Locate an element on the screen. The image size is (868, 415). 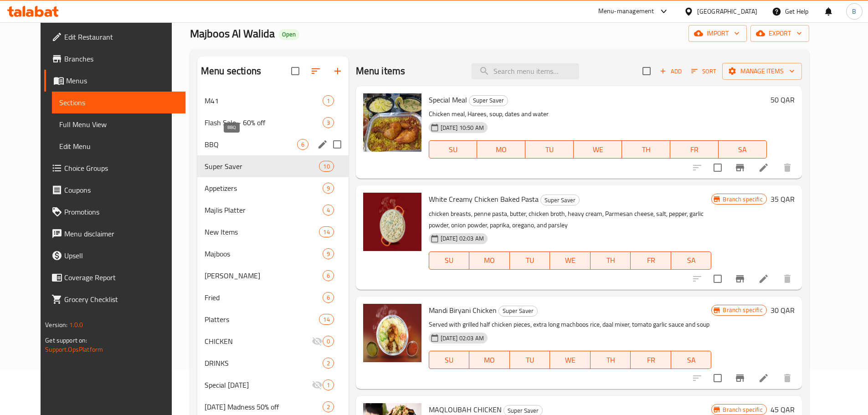
a: Coupons is located at coordinates (115, 190).